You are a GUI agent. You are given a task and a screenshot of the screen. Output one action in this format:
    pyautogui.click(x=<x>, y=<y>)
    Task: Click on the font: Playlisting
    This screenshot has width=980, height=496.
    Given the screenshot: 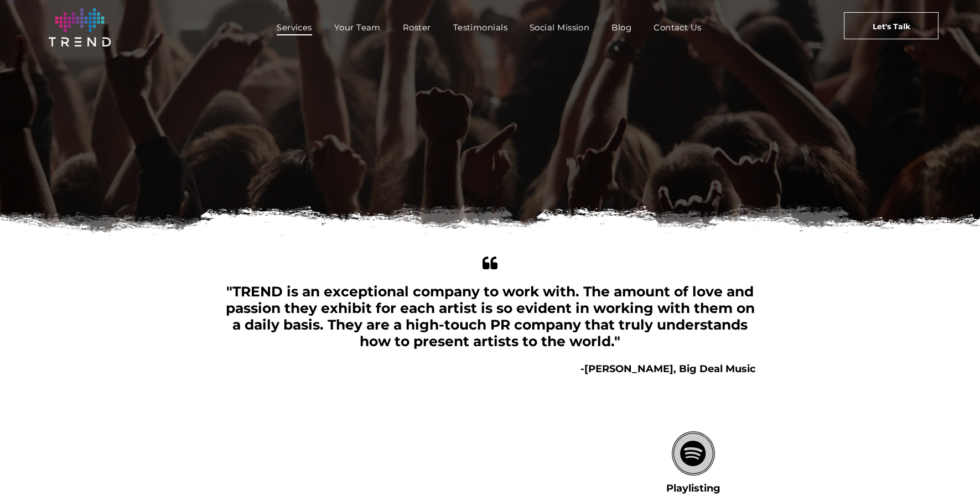 What is the action you would take?
    pyautogui.click(x=693, y=488)
    